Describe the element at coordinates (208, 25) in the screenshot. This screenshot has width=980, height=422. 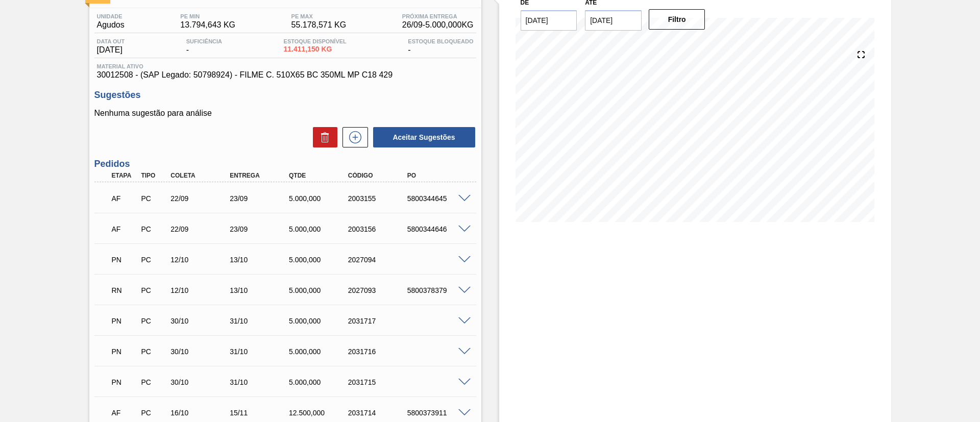
I see `span: 13.794,643 KG` at that location.